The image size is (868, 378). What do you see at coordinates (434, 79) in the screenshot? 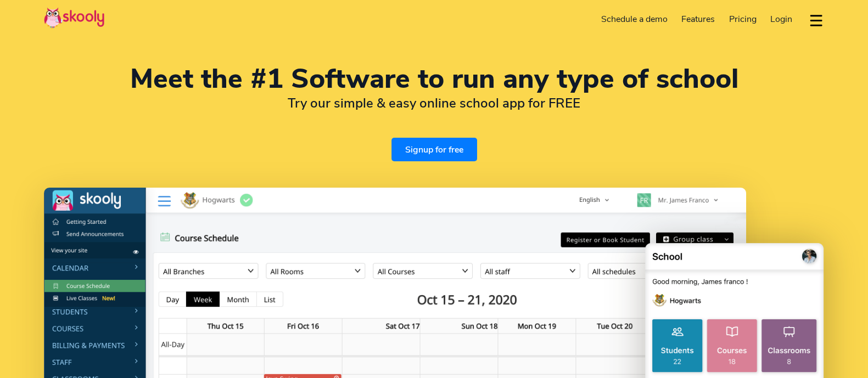
I see `h1: Meet the #1 Software to run any type of school` at bounding box center [434, 79].